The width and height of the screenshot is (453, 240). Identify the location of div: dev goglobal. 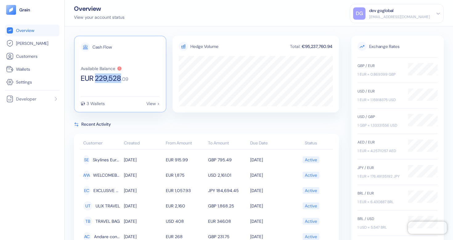
(381, 10).